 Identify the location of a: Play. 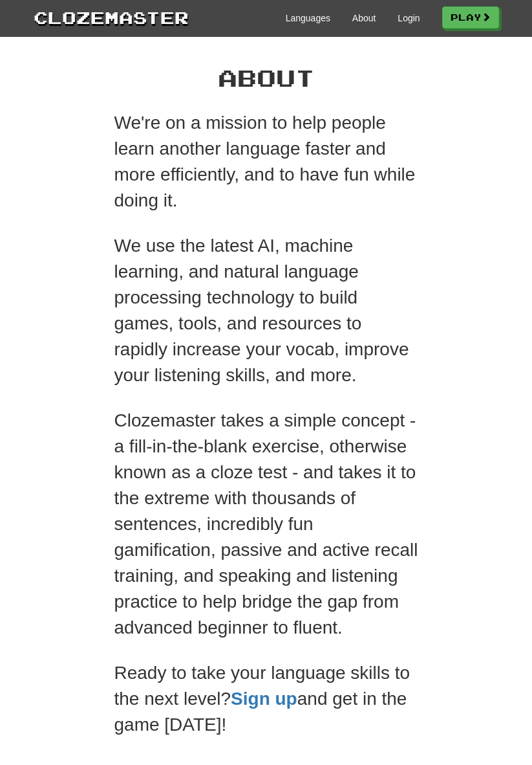
(471, 17).